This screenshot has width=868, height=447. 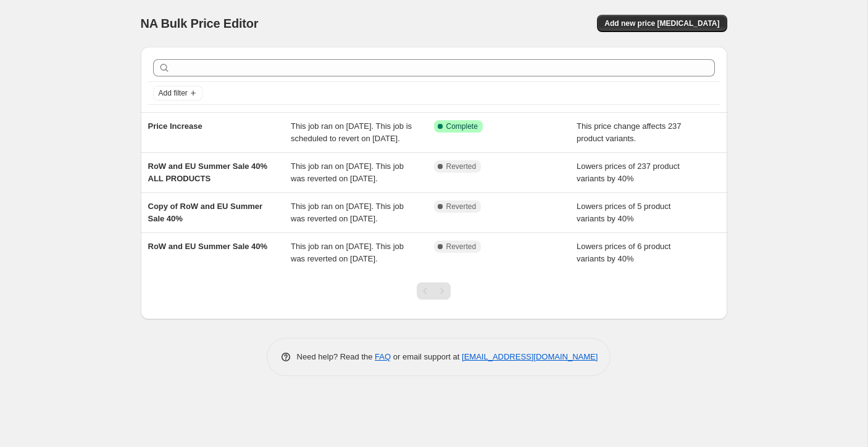 I want to click on span: RoW and EU Summer Sale 40% ALL PRODUCTS, so click(x=208, y=172).